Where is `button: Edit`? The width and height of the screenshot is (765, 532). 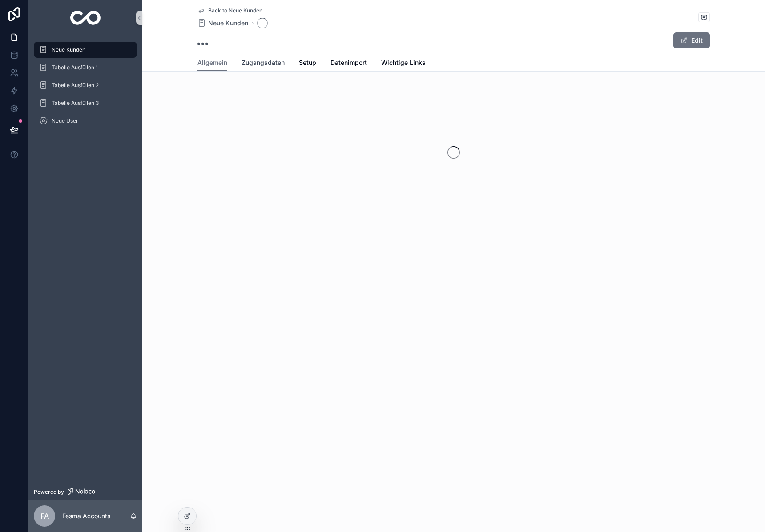 button: Edit is located at coordinates (691, 40).